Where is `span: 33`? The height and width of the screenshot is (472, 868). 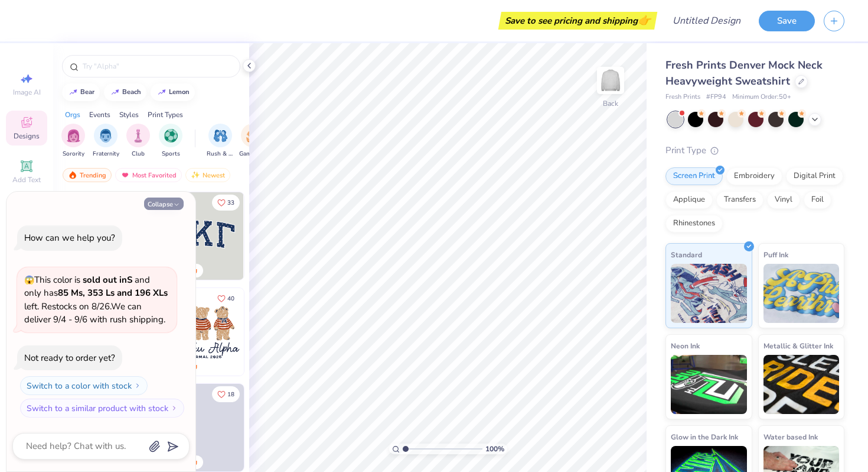 span: 33 is located at coordinates (231, 203).